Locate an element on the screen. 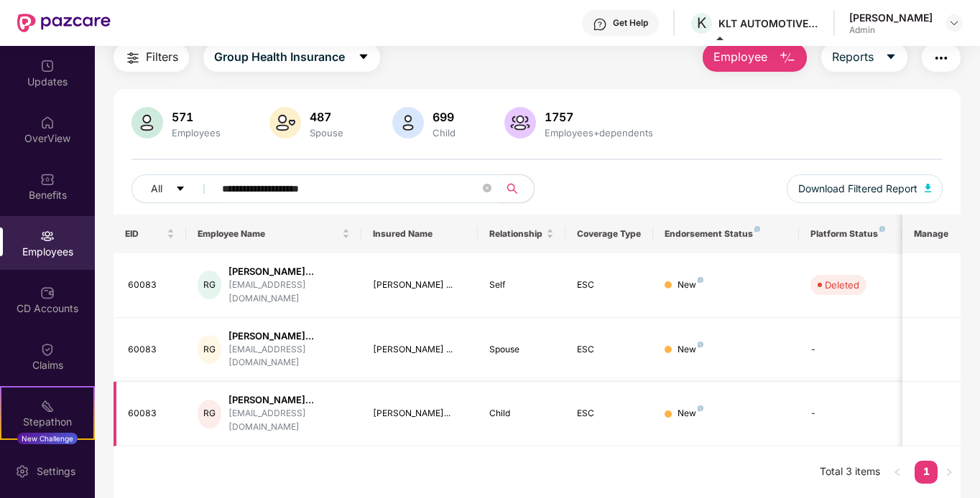  button: Employee is located at coordinates (754, 57).